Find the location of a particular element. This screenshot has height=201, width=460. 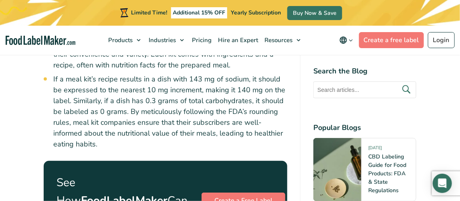

a: Resources is located at coordinates (282, 40).